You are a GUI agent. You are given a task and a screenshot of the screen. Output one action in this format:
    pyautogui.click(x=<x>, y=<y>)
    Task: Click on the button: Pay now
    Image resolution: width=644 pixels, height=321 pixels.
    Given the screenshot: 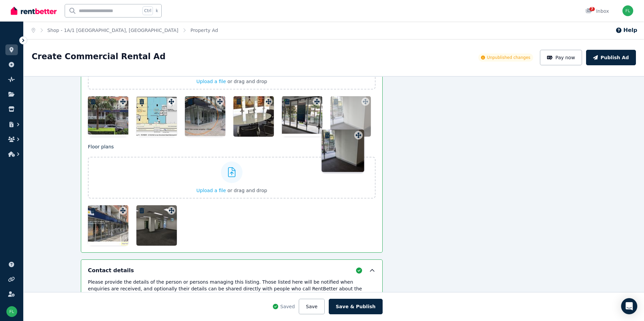 What is the action you would take?
    pyautogui.click(x=561, y=57)
    